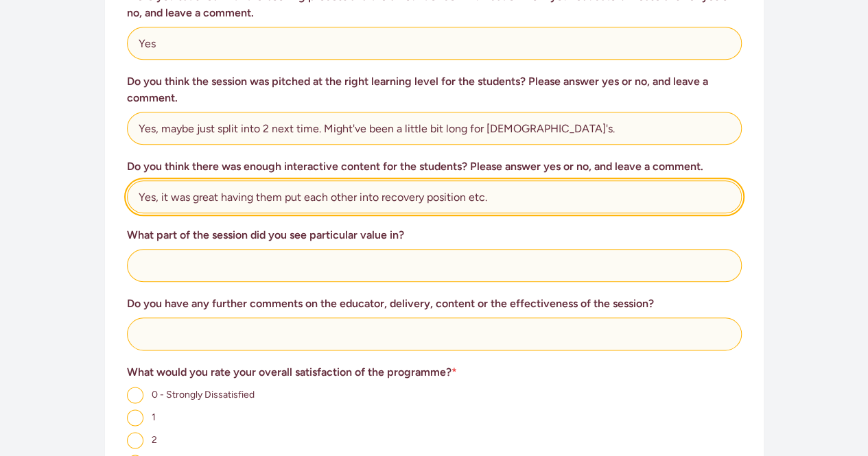  What do you see at coordinates (154, 417) in the screenshot?
I see `span: 1` at bounding box center [154, 417].